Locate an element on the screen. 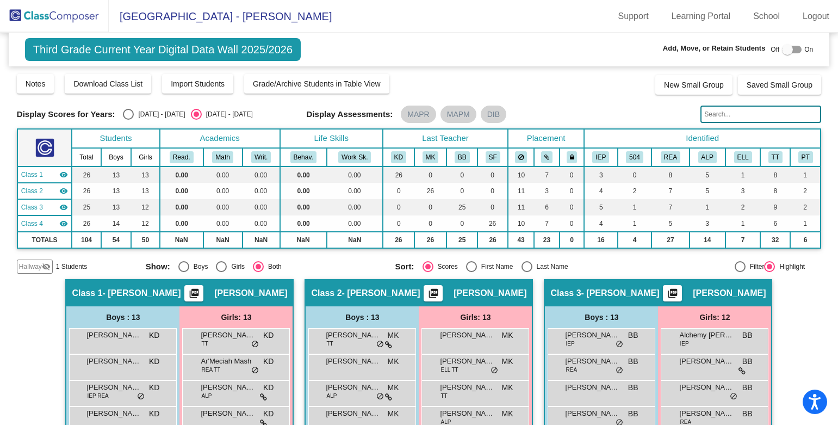  td: 16 is located at coordinates (601, 240).